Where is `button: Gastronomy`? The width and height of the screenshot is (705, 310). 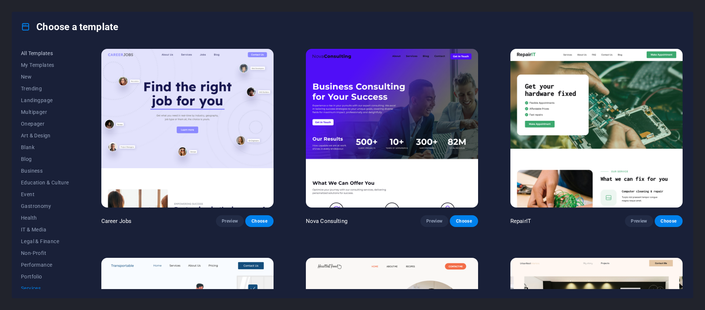
button: Gastronomy is located at coordinates (45, 206).